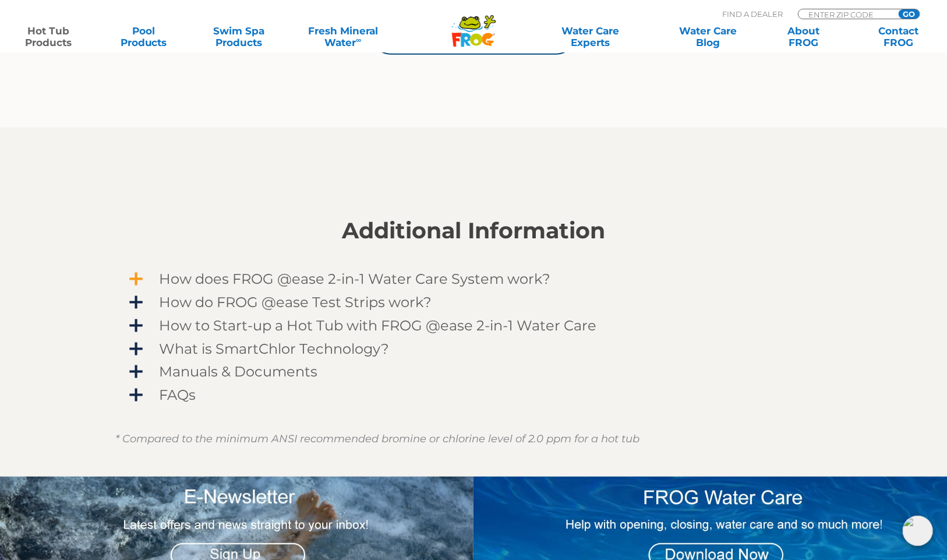 The height and width of the screenshot is (560, 947). I want to click on input: Zip Code Form, so click(846, 14).